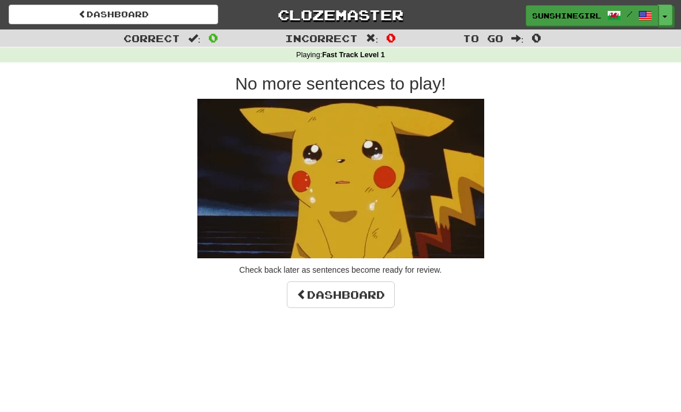  Describe the element at coordinates (341, 178) in the screenshot. I see `img: sad-pikachu.gif` at that location.